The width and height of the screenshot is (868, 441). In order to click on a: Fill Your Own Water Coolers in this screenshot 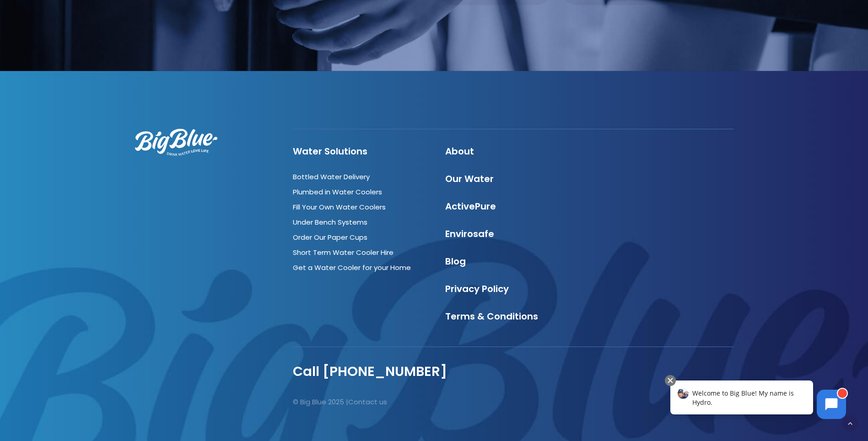, I will do `click(339, 207)`.